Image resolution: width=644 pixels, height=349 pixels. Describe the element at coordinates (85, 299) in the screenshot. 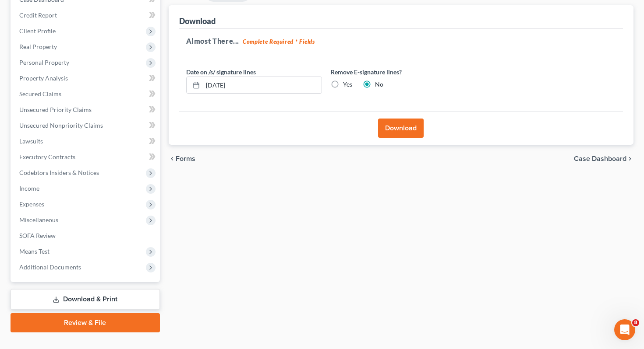

I see `a: Download & Print` at that location.